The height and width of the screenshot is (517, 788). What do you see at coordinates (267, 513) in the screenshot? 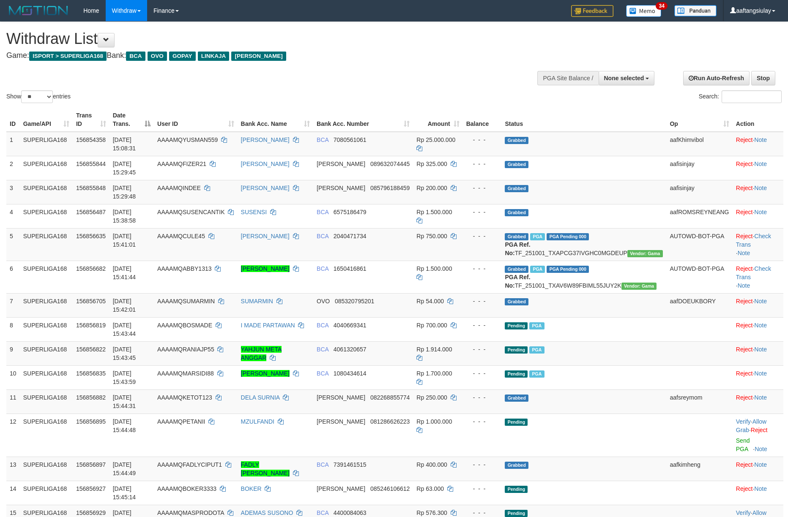
I see `a: ADEMAS SUSONO` at bounding box center [267, 513].